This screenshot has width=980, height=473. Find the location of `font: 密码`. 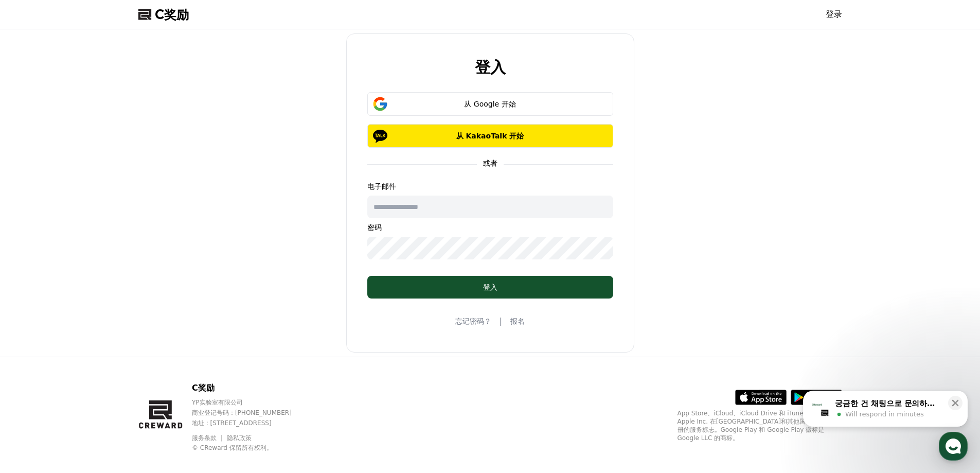

font: 密码 is located at coordinates (375, 227).